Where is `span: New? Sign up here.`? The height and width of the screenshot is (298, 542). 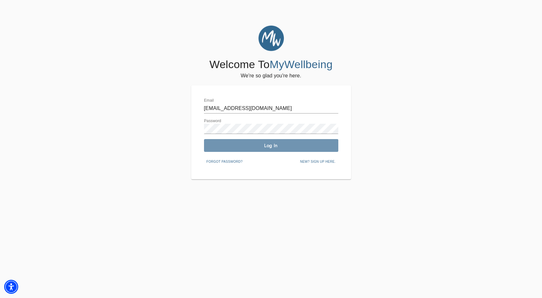
span: New? Sign up here. is located at coordinates (318, 162).